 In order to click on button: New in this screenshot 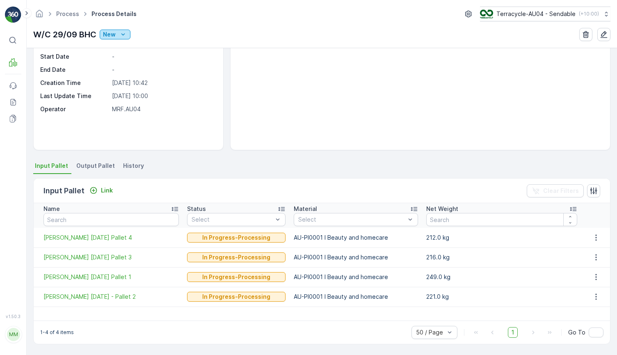, I will do `click(115, 34)`.